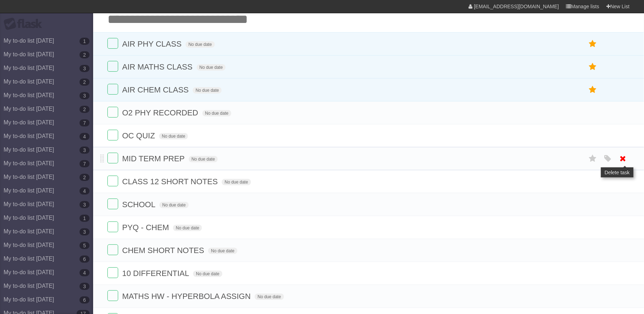  Describe the element at coordinates (164, 251) in the screenshot. I see `span: CHEM SHORT NOTES` at that location.